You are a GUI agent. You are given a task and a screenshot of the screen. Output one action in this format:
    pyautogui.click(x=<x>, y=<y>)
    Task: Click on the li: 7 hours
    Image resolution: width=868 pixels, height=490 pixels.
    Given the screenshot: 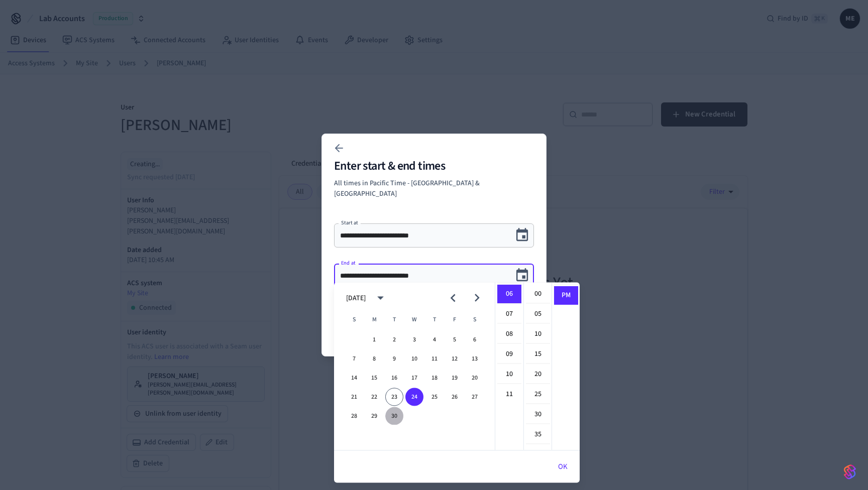 What is the action you would take?
    pyautogui.click(x=510, y=315)
    